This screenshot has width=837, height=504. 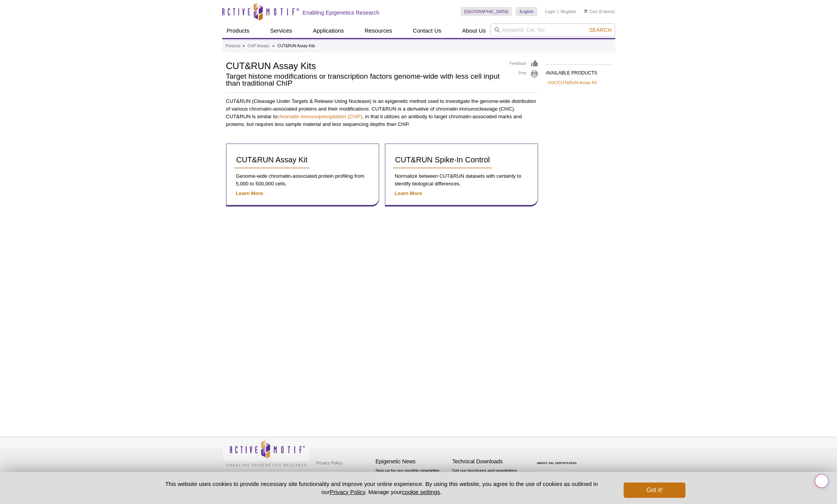 What do you see at coordinates (427, 31) in the screenshot?
I see `a: Contact Us` at bounding box center [427, 31].